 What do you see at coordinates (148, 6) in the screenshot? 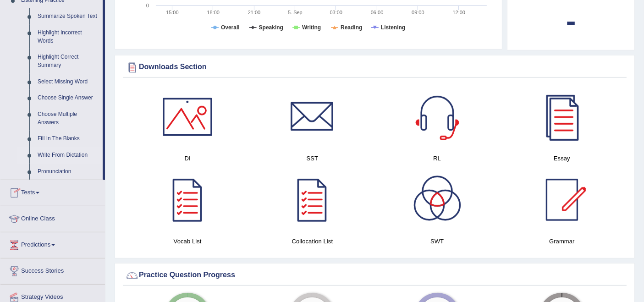
I see `text: 0` at bounding box center [148, 6].